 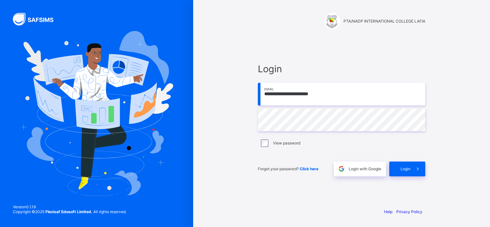 What do you see at coordinates (37, 19) in the screenshot?
I see `img: SAFSIMS Logo` at bounding box center [37, 19].